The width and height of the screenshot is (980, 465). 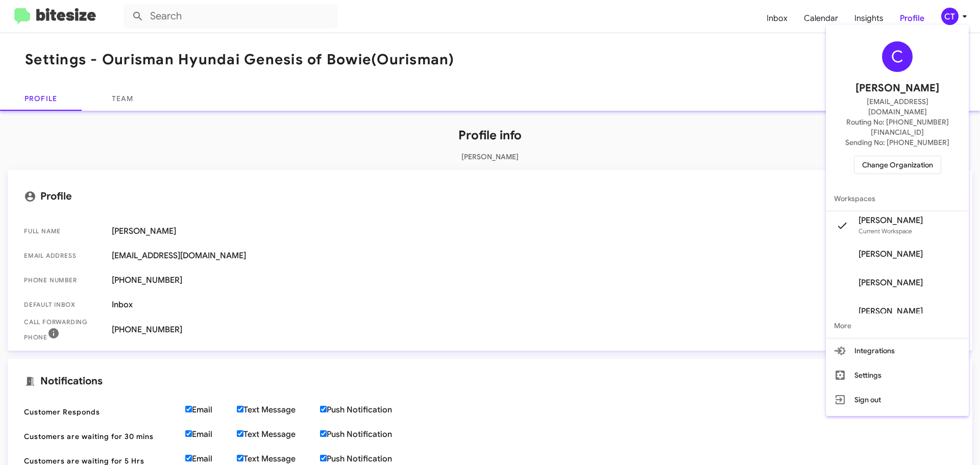 I want to click on button: Sign out, so click(x=897, y=400).